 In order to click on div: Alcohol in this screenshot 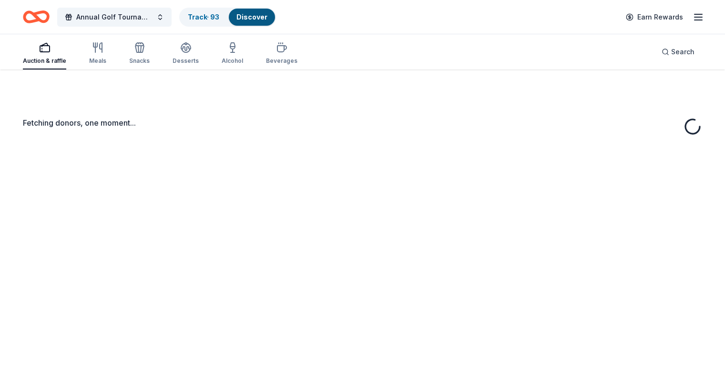, I will do `click(232, 61)`.